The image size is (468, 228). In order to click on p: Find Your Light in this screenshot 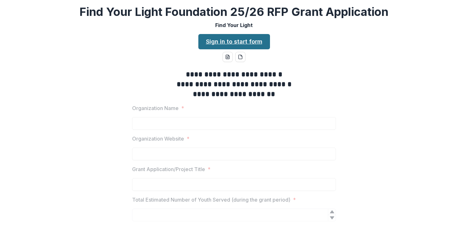, I will do `click(234, 25)`.